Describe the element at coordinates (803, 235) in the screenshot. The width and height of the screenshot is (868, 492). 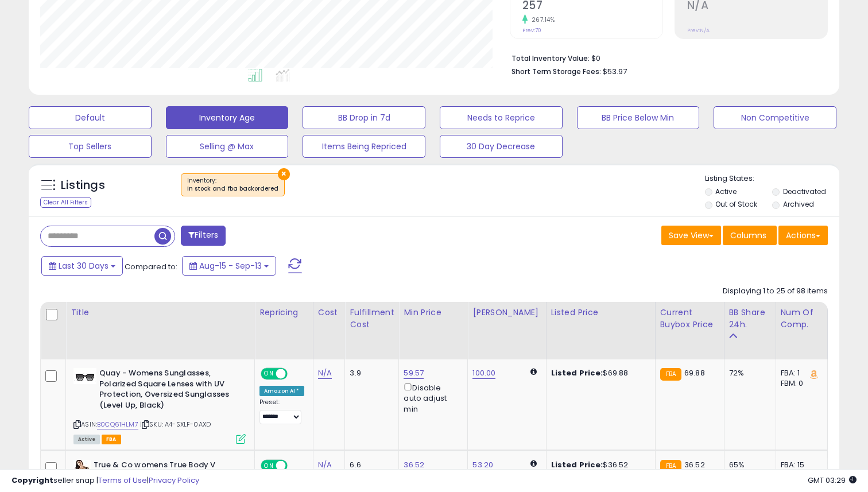
I see `button: Actions` at that location.